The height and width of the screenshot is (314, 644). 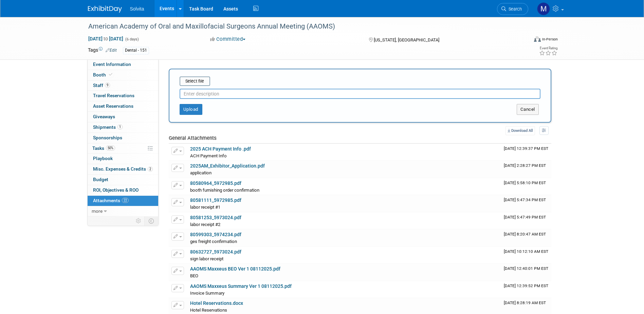 What do you see at coordinates (116, 190) in the screenshot?
I see `span: ROI, Objectives & ROO` at bounding box center [116, 190].